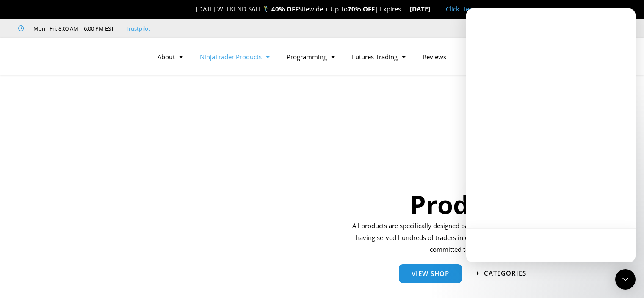 Image resolution: width=644 pixels, height=298 pixels. I want to click on h1: Products, so click(466, 204).